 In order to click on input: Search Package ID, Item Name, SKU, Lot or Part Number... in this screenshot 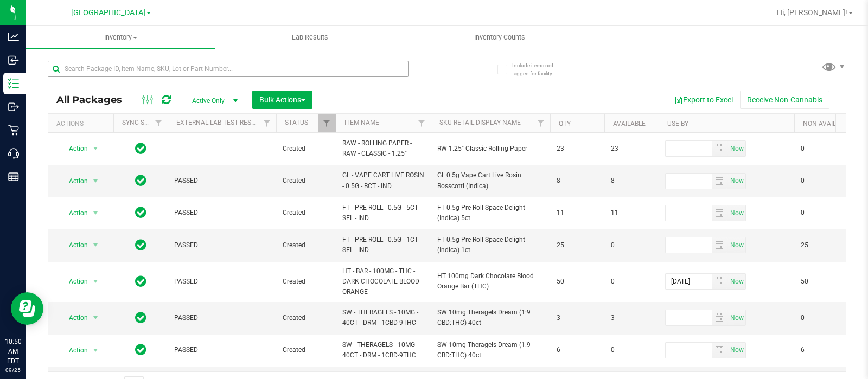, I will do `click(228, 69)`.